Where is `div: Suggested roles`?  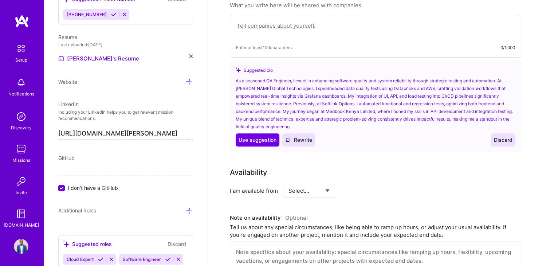
div: Suggested roles is located at coordinates (87, 244).